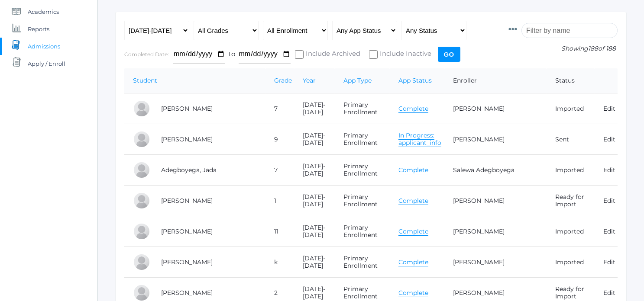 This screenshot has width=644, height=301. Describe the element at coordinates (404, 54) in the screenshot. I see `span: Include Inactive` at that location.